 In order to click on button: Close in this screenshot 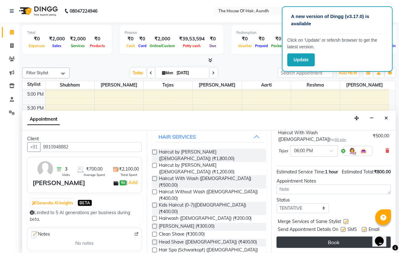, I will do `click(386, 118)`.